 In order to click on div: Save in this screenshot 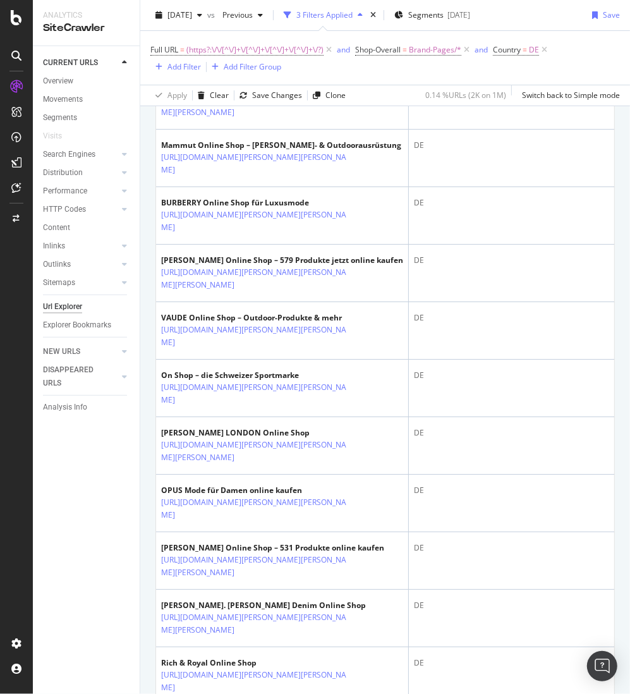, I will do `click(611, 15)`.